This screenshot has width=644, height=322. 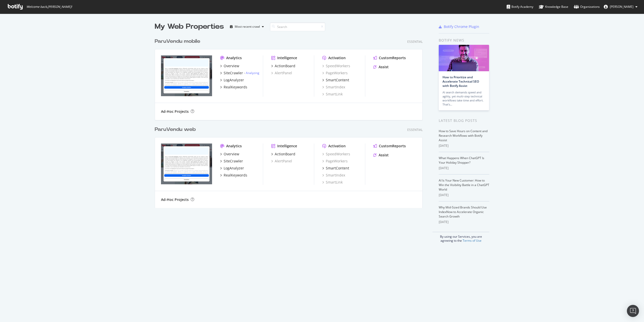 What do you see at coordinates (472, 241) in the screenshot?
I see `a: Terms of Use` at bounding box center [472, 241].